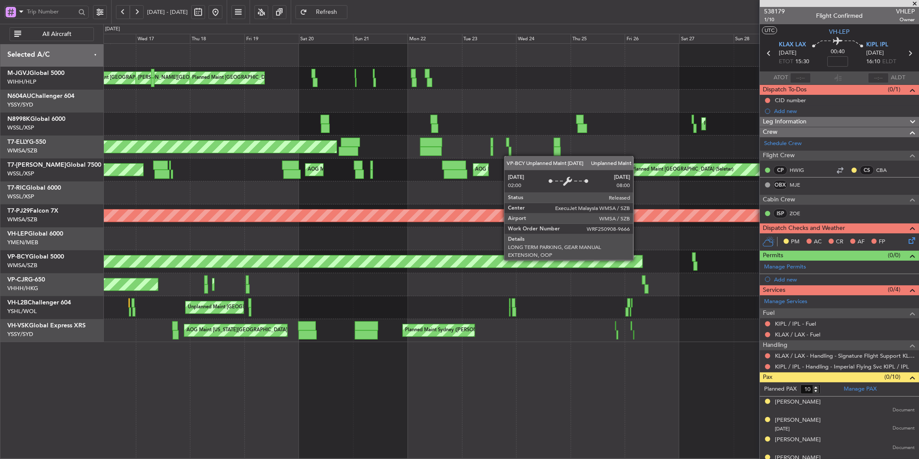 The image size is (919, 459). Describe the element at coordinates (799, 213) in the screenshot. I see `a: ZOE` at that location.